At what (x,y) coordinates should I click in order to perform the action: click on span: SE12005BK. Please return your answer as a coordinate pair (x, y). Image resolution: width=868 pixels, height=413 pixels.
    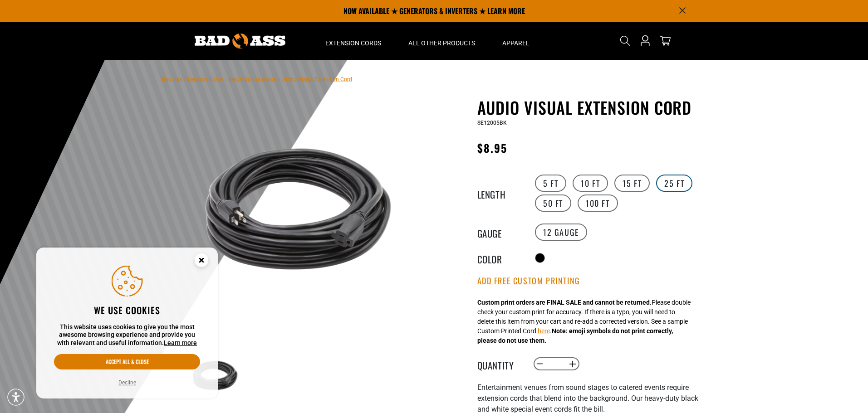
    Looking at the image, I should click on (492, 122).